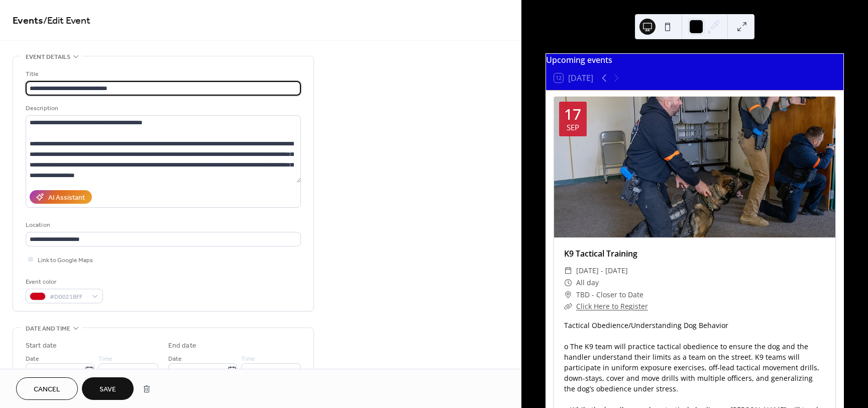 The image size is (868, 408). I want to click on a: Events, so click(27, 21).